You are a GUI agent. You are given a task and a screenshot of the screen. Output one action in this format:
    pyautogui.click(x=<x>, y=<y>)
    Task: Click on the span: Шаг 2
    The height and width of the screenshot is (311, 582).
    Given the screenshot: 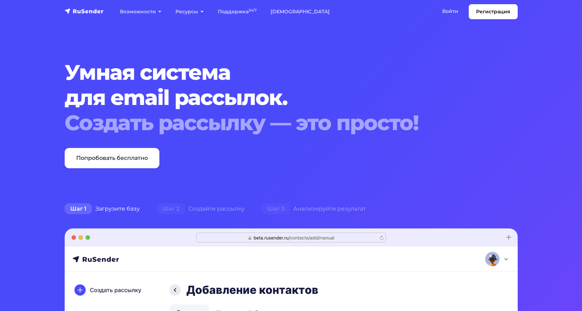 What is the action you would take?
    pyautogui.click(x=170, y=209)
    